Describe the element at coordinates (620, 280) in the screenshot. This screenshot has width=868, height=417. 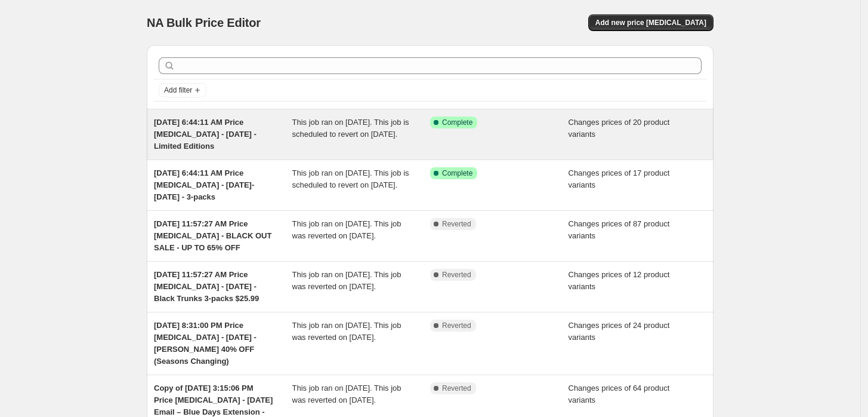
I see `span: Changes prices of 12 product variants` at that location.